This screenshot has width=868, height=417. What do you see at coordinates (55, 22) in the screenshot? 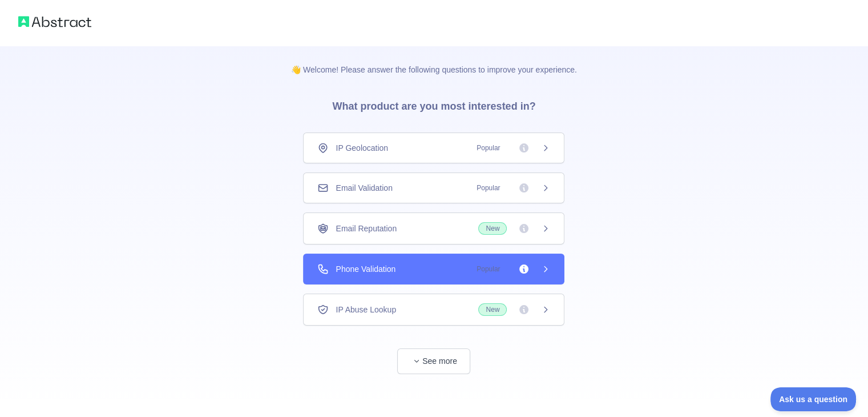
I see `img: Abstract logo` at bounding box center [55, 22].